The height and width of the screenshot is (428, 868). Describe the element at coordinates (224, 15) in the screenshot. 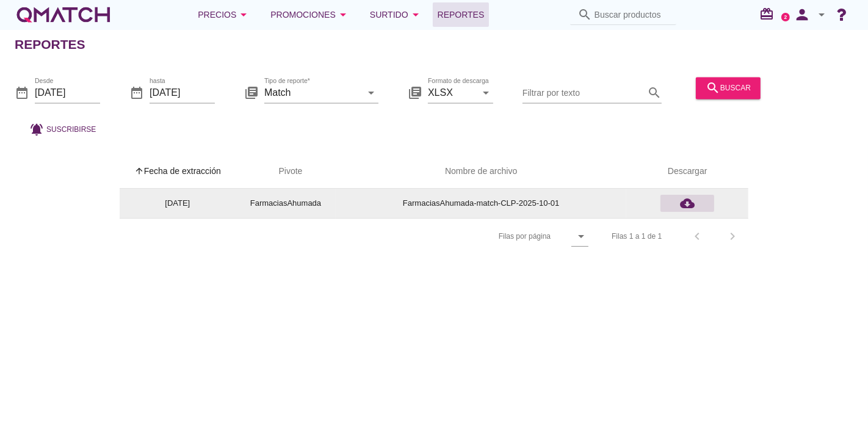

I see `button: Precios` at that location.